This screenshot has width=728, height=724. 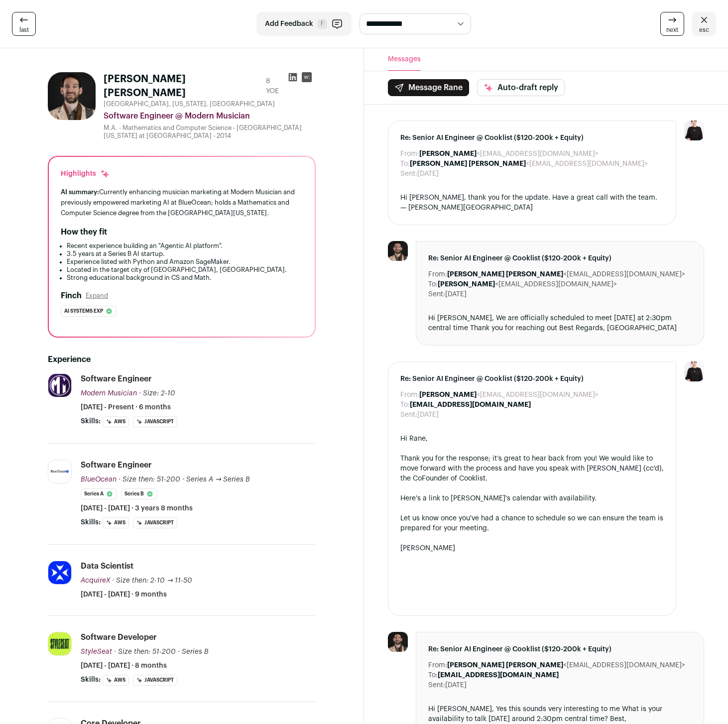 What do you see at coordinates (98, 494) in the screenshot?
I see `li: Series A` at bounding box center [98, 494].